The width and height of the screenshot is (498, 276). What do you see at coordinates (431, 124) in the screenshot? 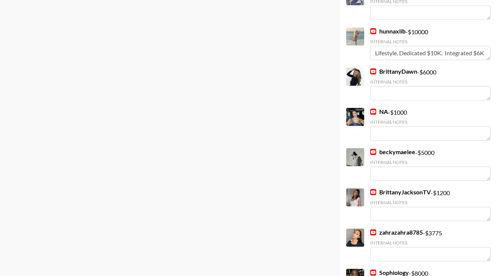
I see `div: - $ 1000` at bounding box center [431, 124].